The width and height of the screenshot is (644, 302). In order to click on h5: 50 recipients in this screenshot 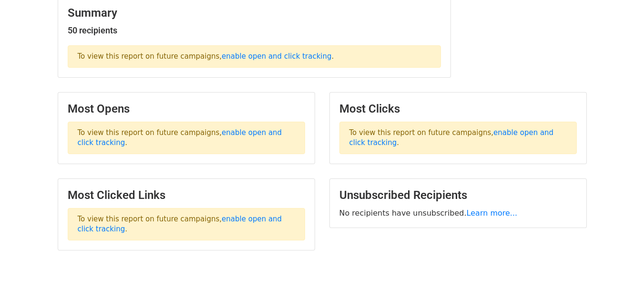, I will do `click(254, 31)`.